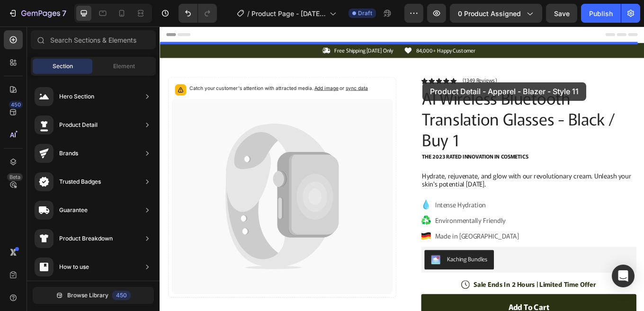  I want to click on span: Element, so click(124, 66).